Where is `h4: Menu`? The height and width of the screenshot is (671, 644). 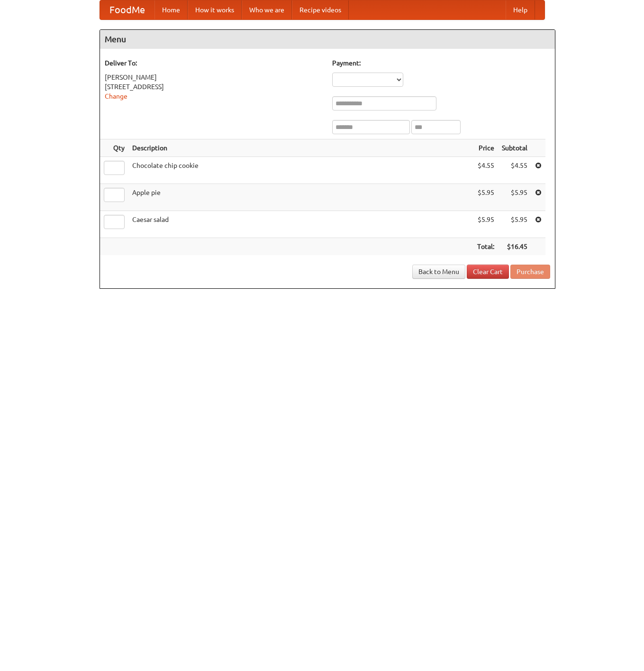
h4: Menu is located at coordinates (328, 39).